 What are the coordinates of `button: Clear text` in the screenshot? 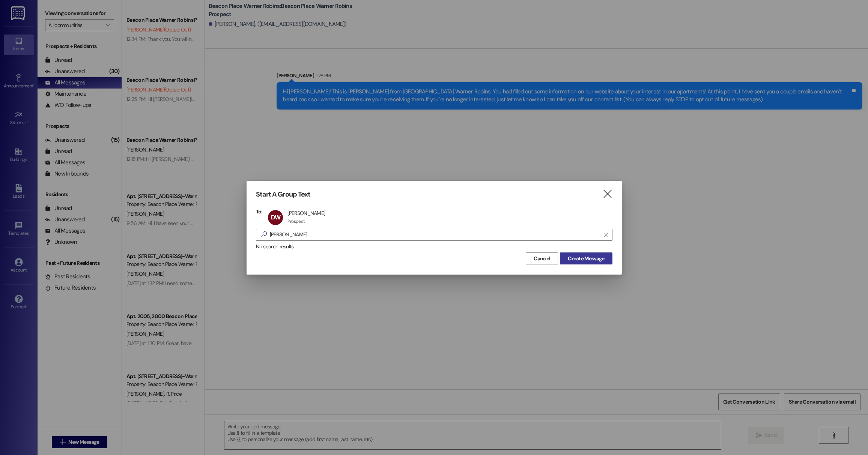 It's located at (606, 235).